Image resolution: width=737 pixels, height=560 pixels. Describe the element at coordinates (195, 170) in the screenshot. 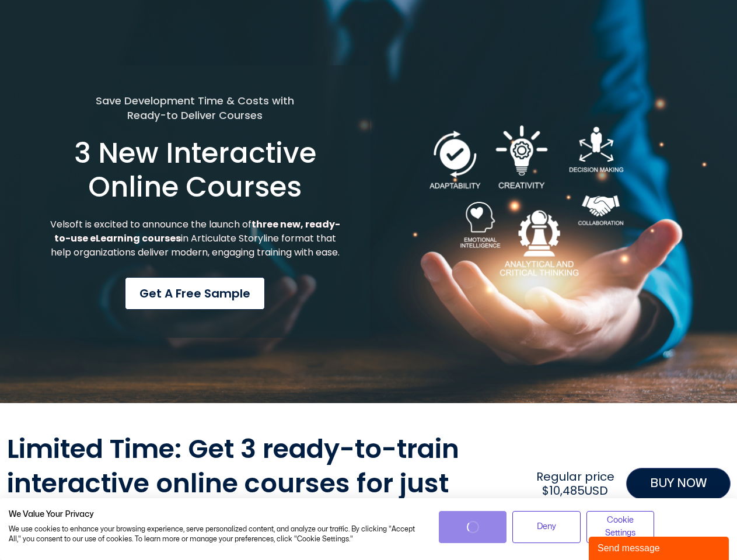

I see `h1: 3 New Interactive Online Courses` at that location.